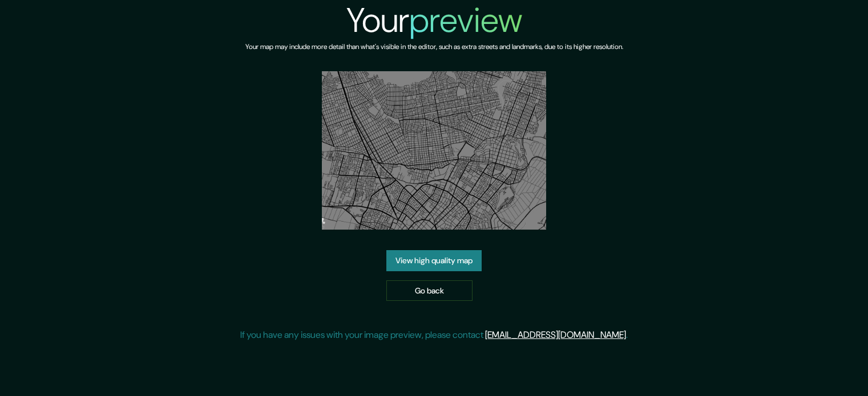 The height and width of the screenshot is (396, 868). What do you see at coordinates (433, 150) in the screenshot?
I see `img: created-map-preview` at bounding box center [433, 150].